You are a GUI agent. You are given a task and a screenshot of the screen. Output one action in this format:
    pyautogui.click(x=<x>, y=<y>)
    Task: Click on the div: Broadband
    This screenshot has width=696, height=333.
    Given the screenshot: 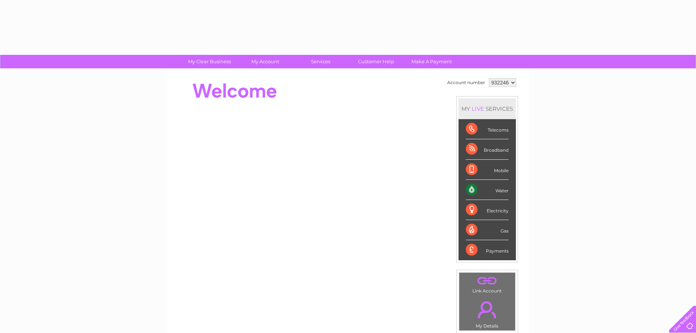 What is the action you would take?
    pyautogui.click(x=487, y=149)
    